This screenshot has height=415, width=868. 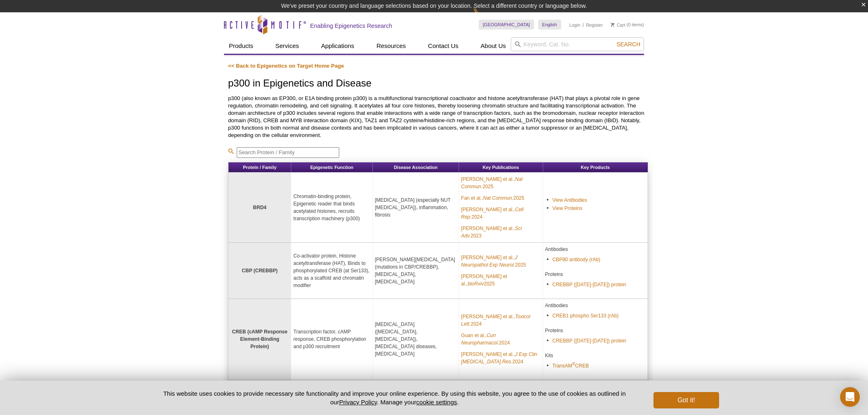 I want to click on td: Co-activator protein, Histone acetyltransferase (HAT), Binds to phosphorylated CREB (at Ser133), ..., so click(x=332, y=271).